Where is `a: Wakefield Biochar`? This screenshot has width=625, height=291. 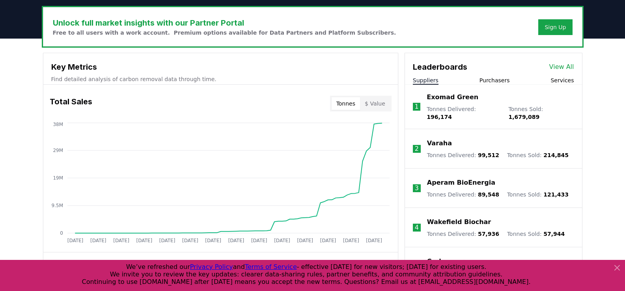 a: Wakefield Biochar is located at coordinates (459, 222).